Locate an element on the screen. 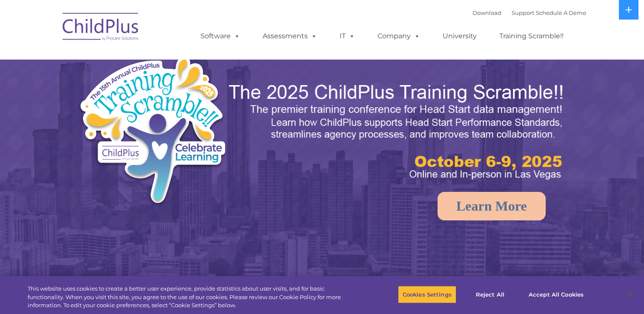 The image size is (644, 314). a: Download is located at coordinates (487, 13).